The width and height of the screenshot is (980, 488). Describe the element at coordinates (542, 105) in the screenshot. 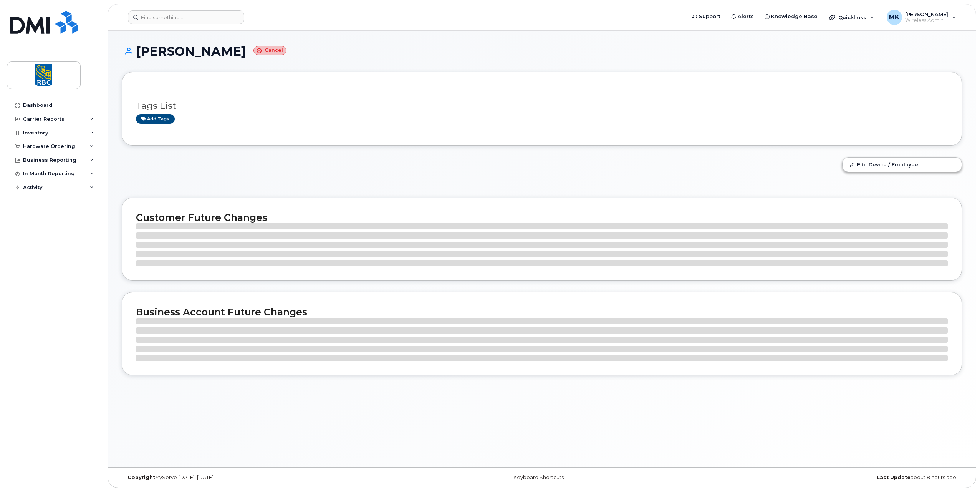

I see `h3: Tags List` at that location.